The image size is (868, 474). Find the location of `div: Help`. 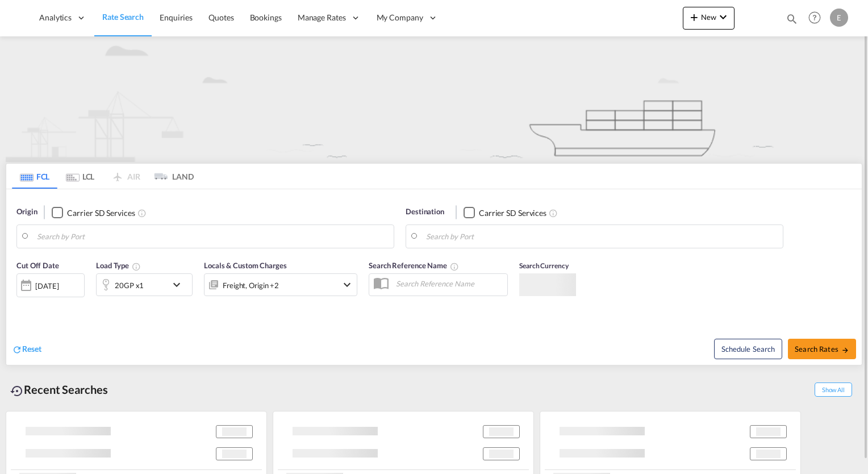

div: Help is located at coordinates (817, 19).